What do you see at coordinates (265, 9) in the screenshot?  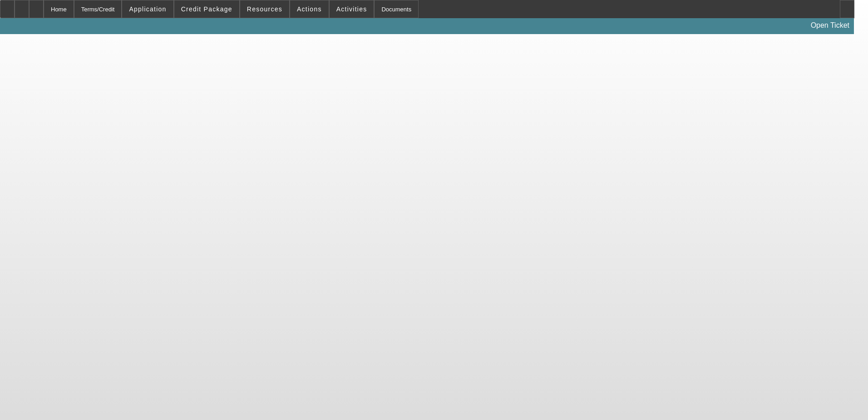 I see `button: Resources` at bounding box center [265, 9].